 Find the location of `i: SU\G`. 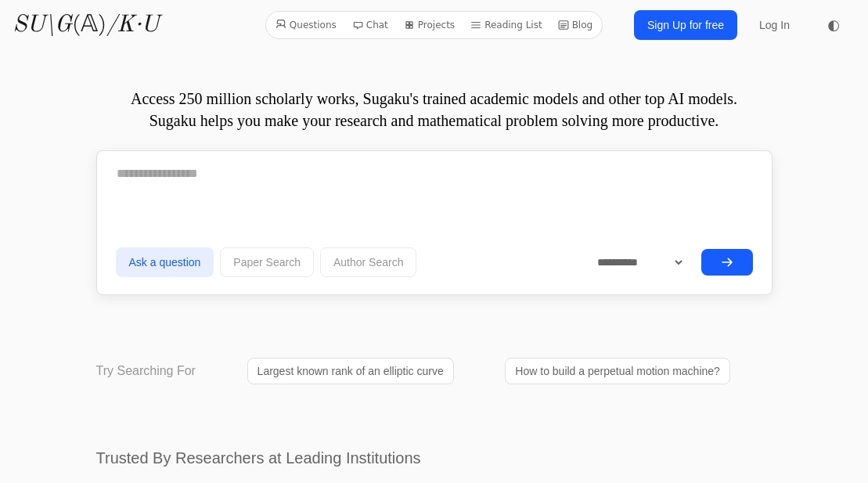

i: SU\G is located at coordinates (42, 25).